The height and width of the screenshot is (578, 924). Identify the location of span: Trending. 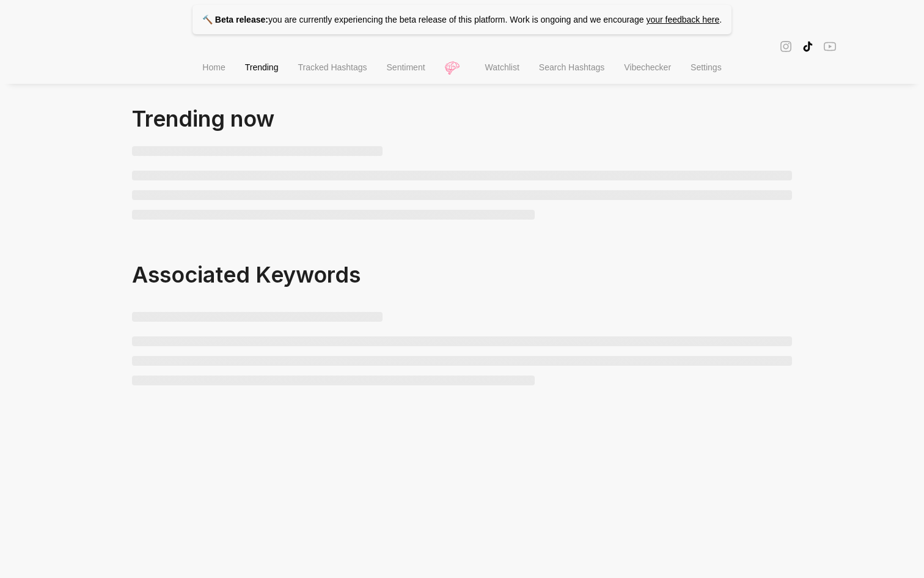
(262, 67).